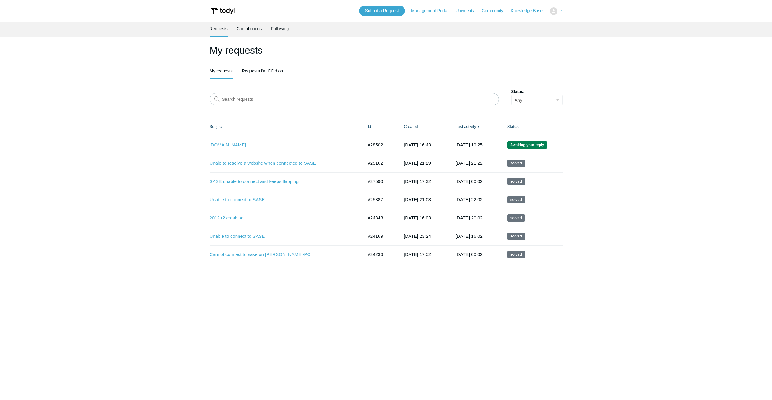 The width and height of the screenshot is (772, 400). What do you see at coordinates (221, 71) in the screenshot?
I see `a: My requests` at bounding box center [221, 71].